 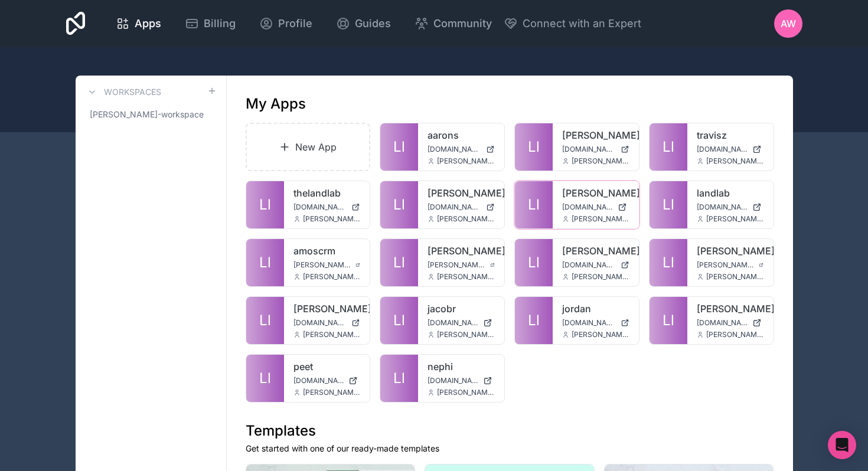 What do you see at coordinates (123, 92) in the screenshot?
I see `a: Workspaces` at bounding box center [123, 92].